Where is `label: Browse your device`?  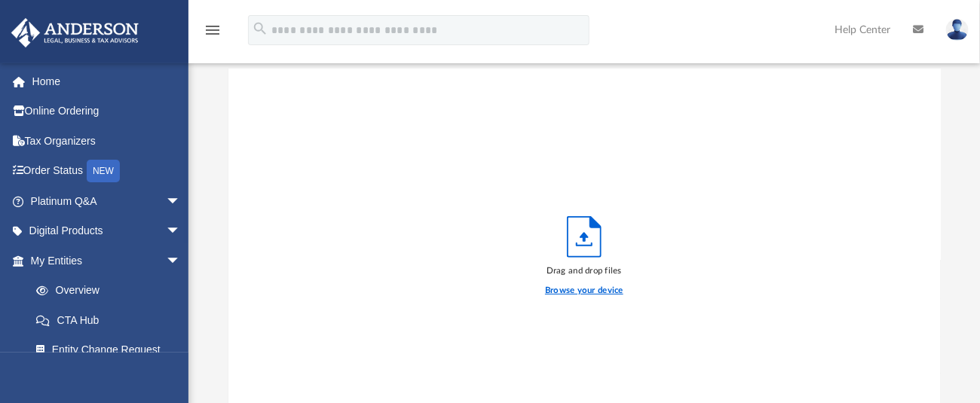 label: Browse your device is located at coordinates (584, 290).